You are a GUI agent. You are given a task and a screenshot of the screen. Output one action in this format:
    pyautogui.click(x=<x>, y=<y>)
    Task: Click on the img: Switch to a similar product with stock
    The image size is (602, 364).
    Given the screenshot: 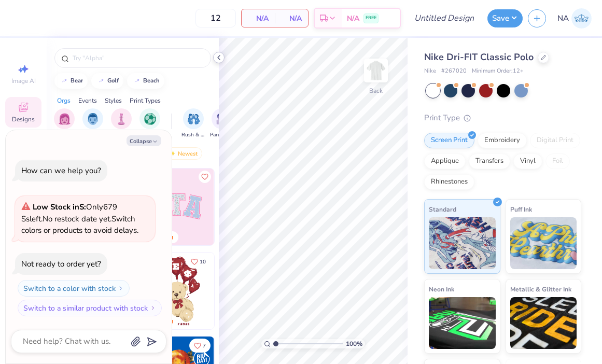 What is the action you would take?
    pyautogui.click(x=153, y=308)
    